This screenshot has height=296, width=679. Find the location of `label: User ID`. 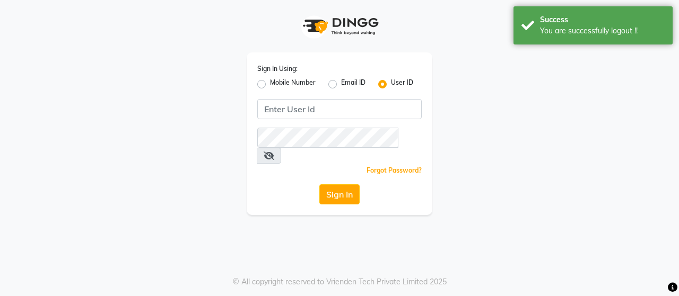

label: User ID is located at coordinates (402, 84).